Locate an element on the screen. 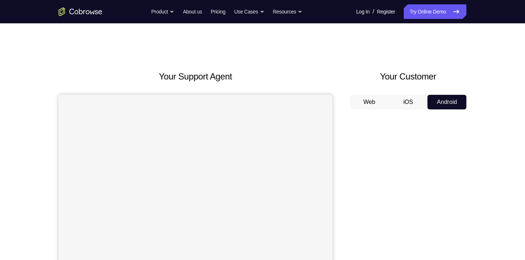  button: iOS is located at coordinates (408, 102).